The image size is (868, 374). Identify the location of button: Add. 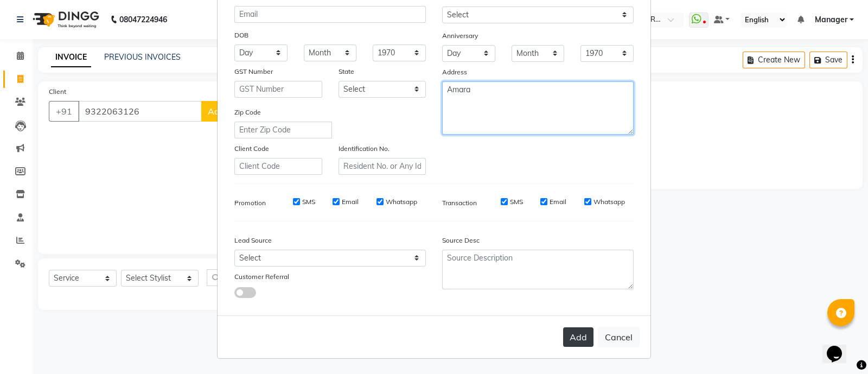
(578, 337).